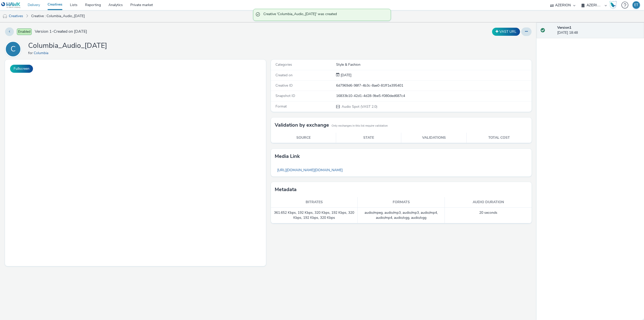 Image resolution: width=644 pixels, height=320 pixels. Describe the element at coordinates (11, 5) in the screenshot. I see `img: undefined Logo` at that location.